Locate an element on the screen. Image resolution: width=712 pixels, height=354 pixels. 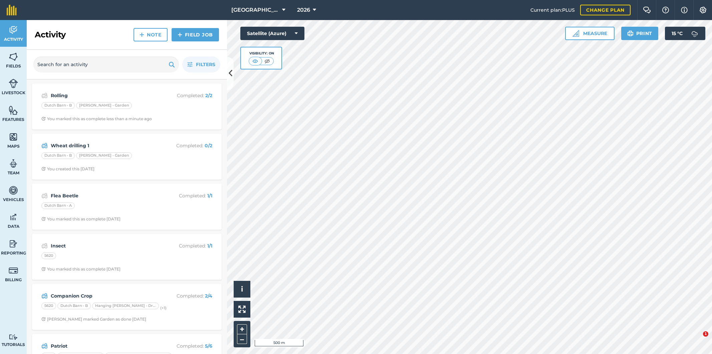
span: 2026 is located at coordinates (304, 10).